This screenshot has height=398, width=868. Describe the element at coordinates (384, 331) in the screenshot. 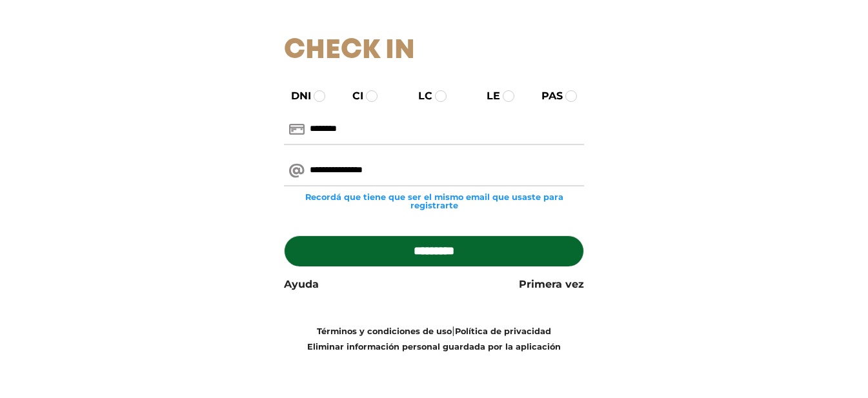

I see `a: Términos y condiciones de uso` at that location.